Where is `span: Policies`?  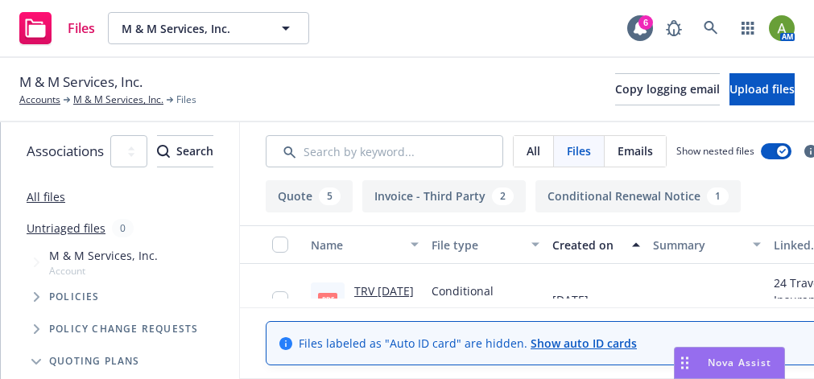 span: Policies is located at coordinates (74, 297).